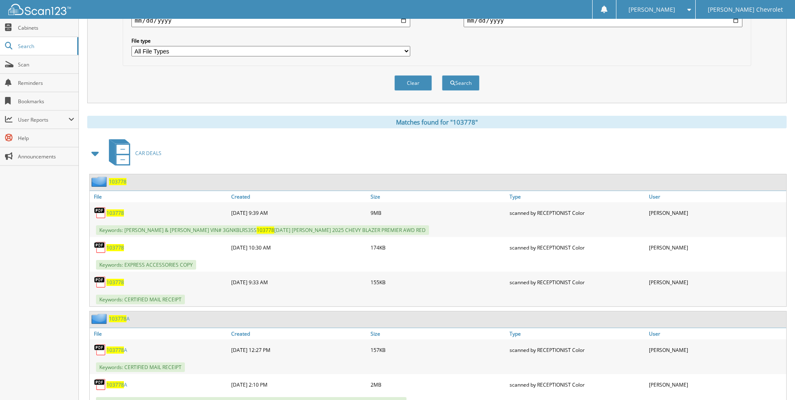  I want to click on span: Search, so click(46, 46).